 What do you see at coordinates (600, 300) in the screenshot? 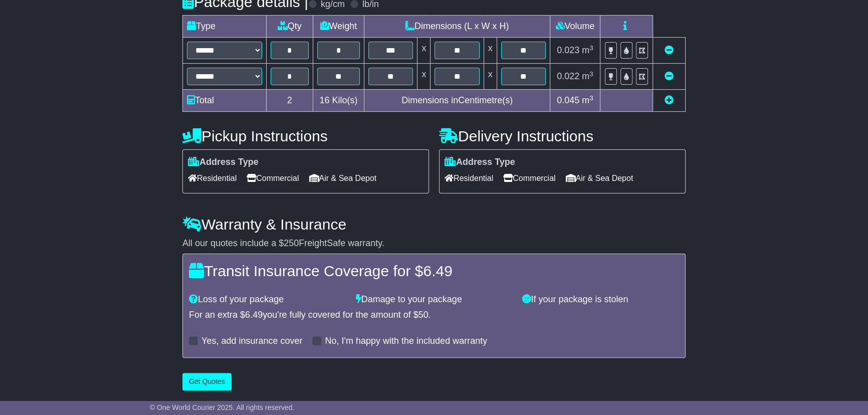
I see `div: If your package is stolen` at bounding box center [600, 300].